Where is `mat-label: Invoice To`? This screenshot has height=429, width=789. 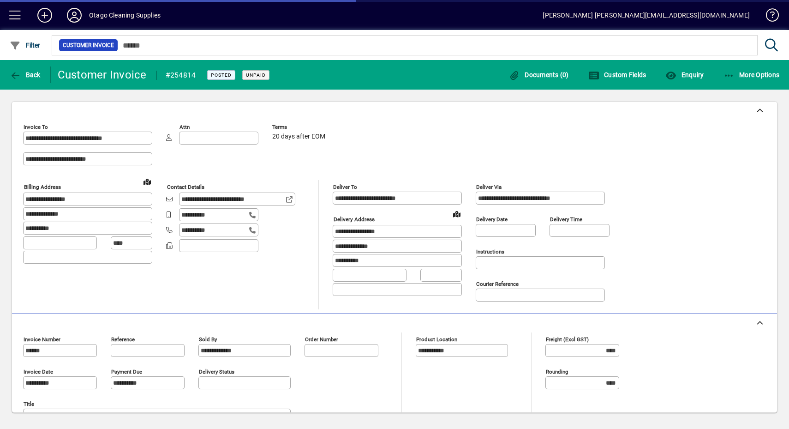 mat-label: Invoice To is located at coordinates (36, 127).